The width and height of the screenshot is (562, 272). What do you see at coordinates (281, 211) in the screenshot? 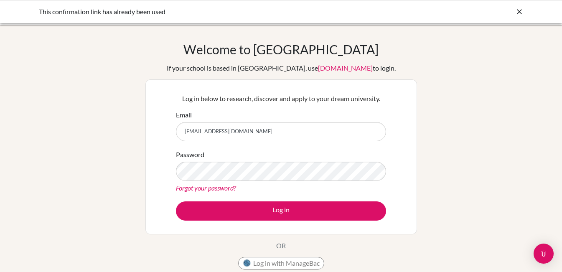
I see `button: Log in` at bounding box center [281, 211].